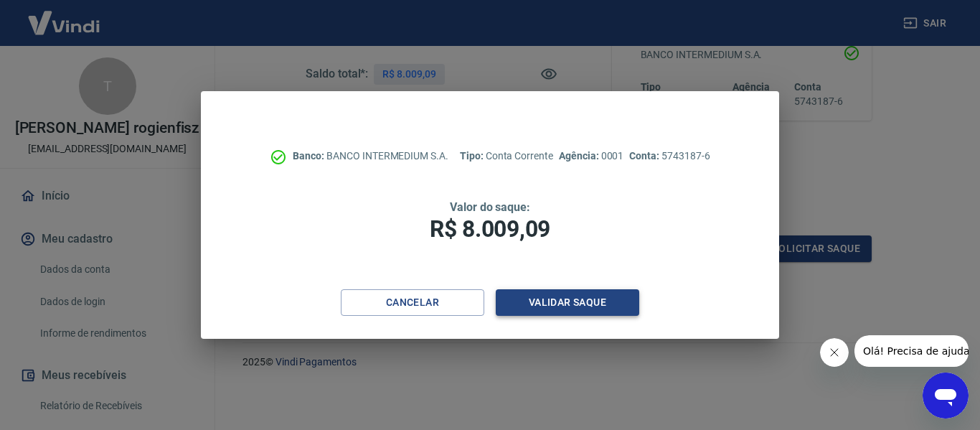 The height and width of the screenshot is (430, 980). Describe the element at coordinates (64, 16) in the screenshot. I see `span: Olá! Precisa de ajuda?` at that location.